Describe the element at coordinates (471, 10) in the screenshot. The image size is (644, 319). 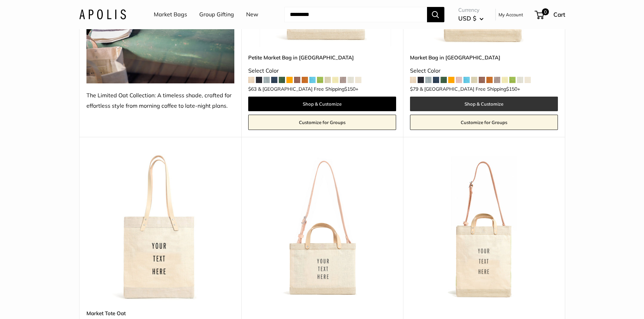
I see `span: Currency` at that location.